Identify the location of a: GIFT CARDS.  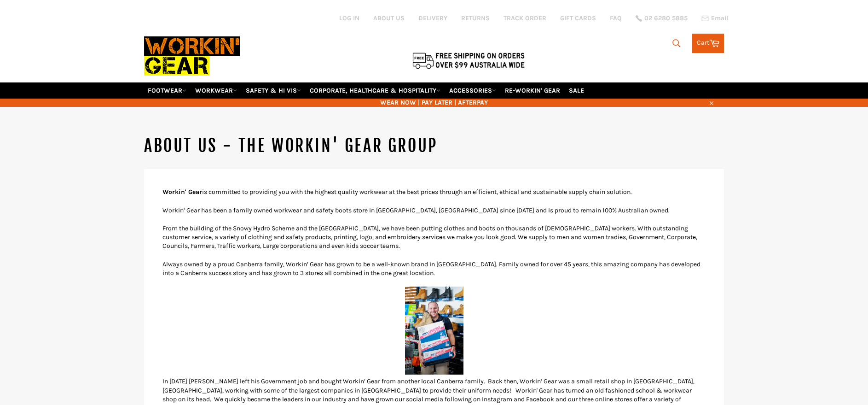
(578, 18).